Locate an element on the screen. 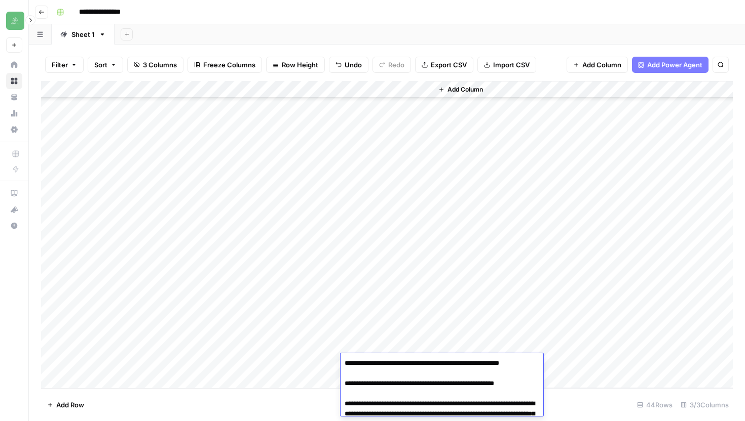 The height and width of the screenshot is (421, 745). a: Browse is located at coordinates (14, 81).